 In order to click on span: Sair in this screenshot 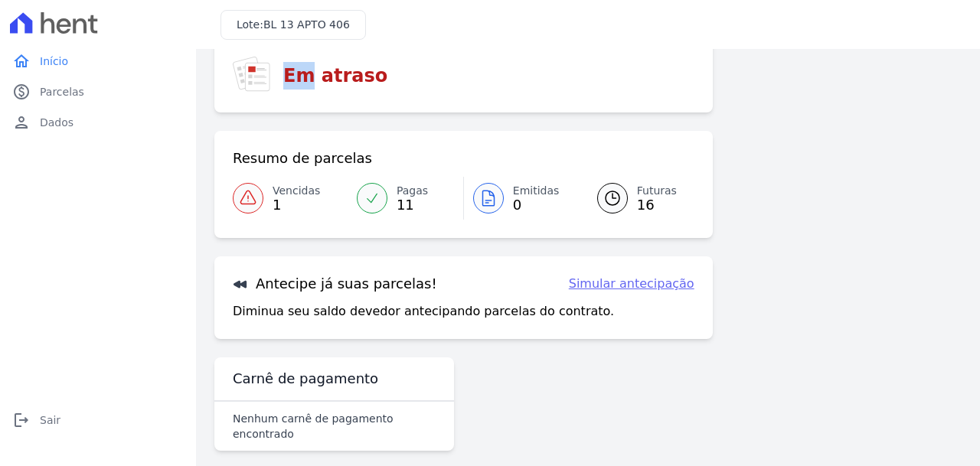, I will do `click(50, 420)`.